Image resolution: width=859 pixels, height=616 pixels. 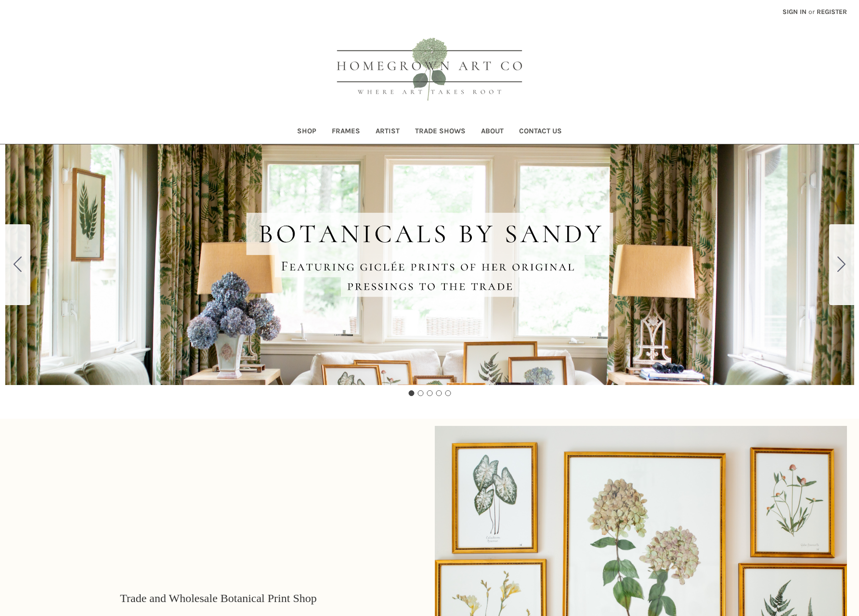 I want to click on a: Frames, so click(x=345, y=132).